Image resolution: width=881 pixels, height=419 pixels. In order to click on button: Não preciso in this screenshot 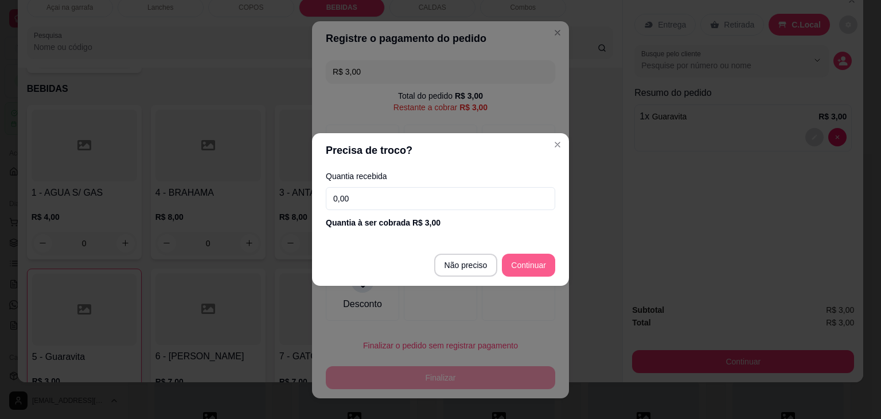, I will do `click(466, 265)`.